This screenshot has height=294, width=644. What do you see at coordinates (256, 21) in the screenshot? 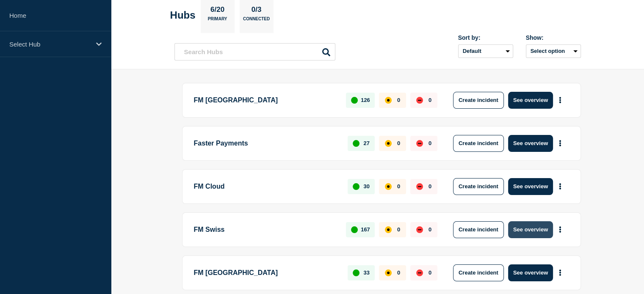
I see `p: Connected` at bounding box center [256, 21].